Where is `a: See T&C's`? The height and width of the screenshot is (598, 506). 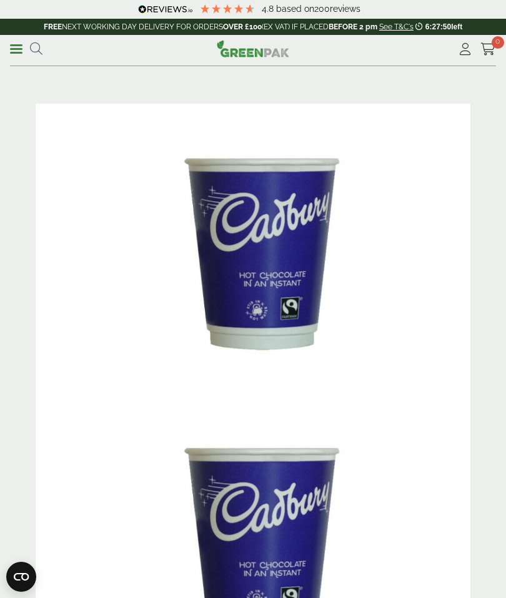 a: See T&C's is located at coordinates (396, 27).